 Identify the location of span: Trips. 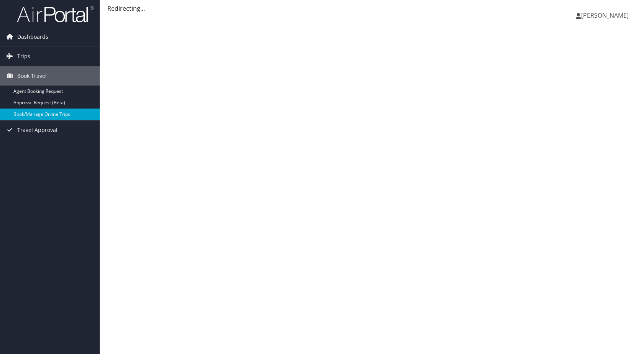
(24, 56).